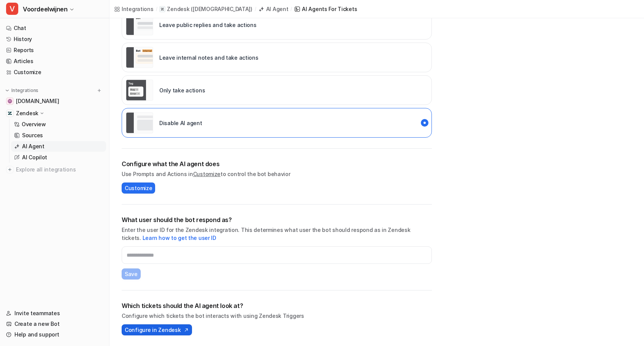 This screenshot has height=346, width=644. I want to click on p: Only take actions, so click(182, 90).